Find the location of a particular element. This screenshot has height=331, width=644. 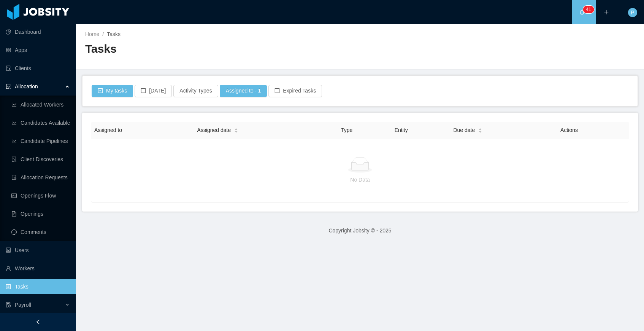

p: 1 is located at coordinates (590, 10).